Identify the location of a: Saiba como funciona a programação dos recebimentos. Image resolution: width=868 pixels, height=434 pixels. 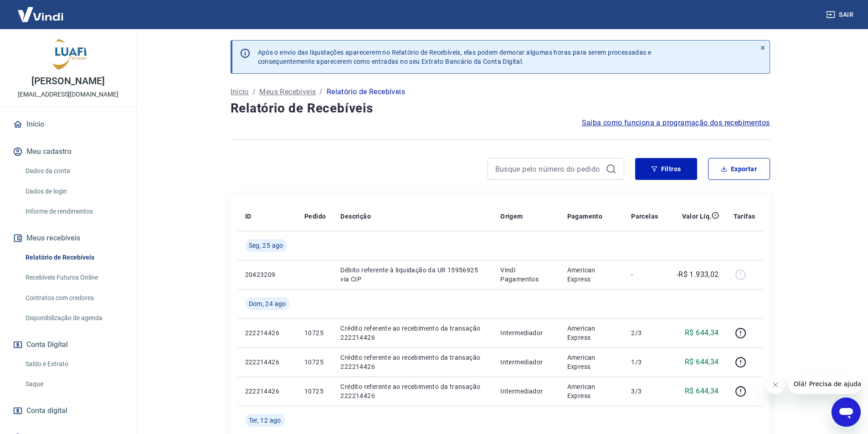
(675, 123).